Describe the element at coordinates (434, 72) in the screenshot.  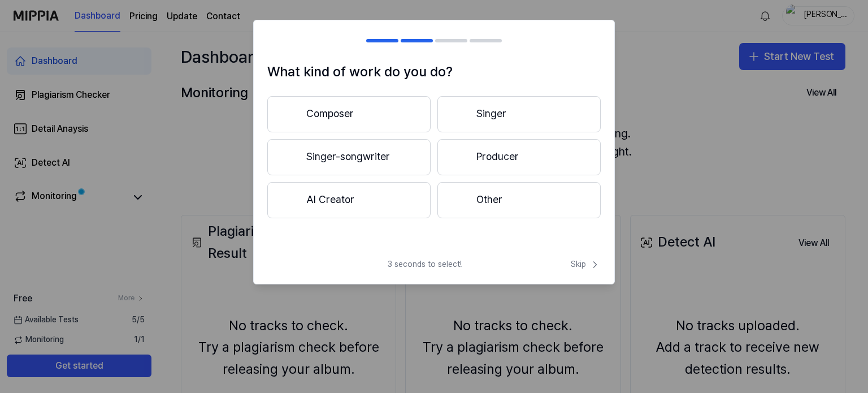
I see `h1: What kind of work do you do?` at that location.